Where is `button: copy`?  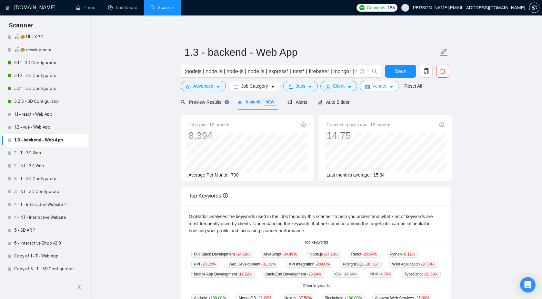
button: copy is located at coordinates (426, 71).